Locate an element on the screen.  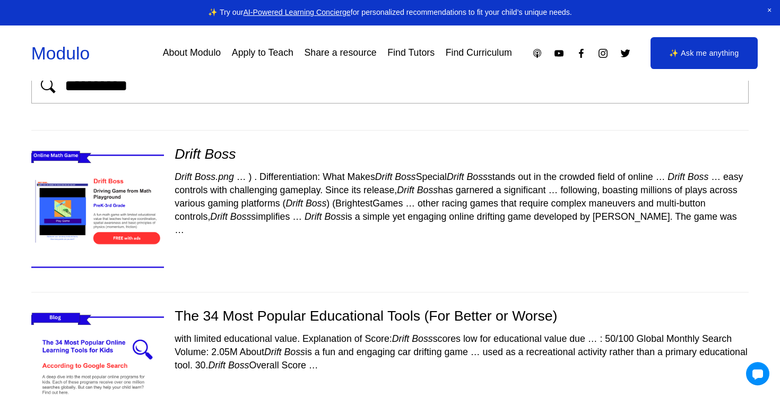
span: ) . Differentiation: What Makes Special stands out in the crowded field of online is located at coordinates (450, 177).